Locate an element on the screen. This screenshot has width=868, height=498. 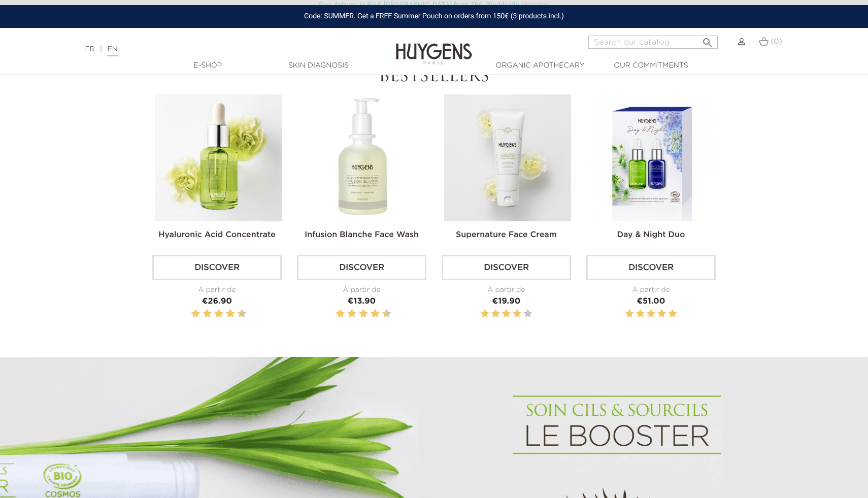
a: Day & Night Duo is located at coordinates (651, 235).